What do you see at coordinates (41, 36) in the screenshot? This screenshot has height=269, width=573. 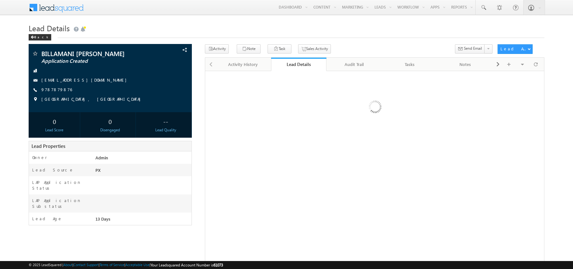 I see `a: Back` at bounding box center [41, 36].